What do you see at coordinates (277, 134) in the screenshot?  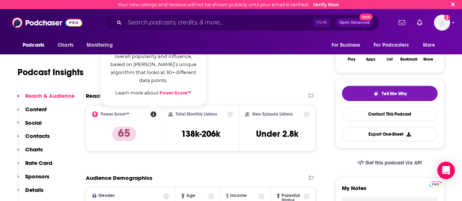 I see `h3: Under 2.8k` at bounding box center [277, 134].